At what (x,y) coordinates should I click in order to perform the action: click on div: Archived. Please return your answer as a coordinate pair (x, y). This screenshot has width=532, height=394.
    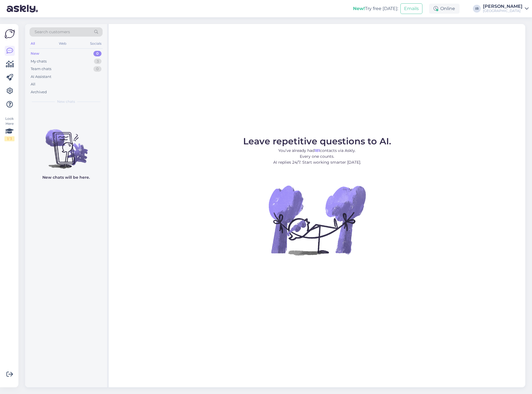
    Looking at the image, I should click on (39, 92).